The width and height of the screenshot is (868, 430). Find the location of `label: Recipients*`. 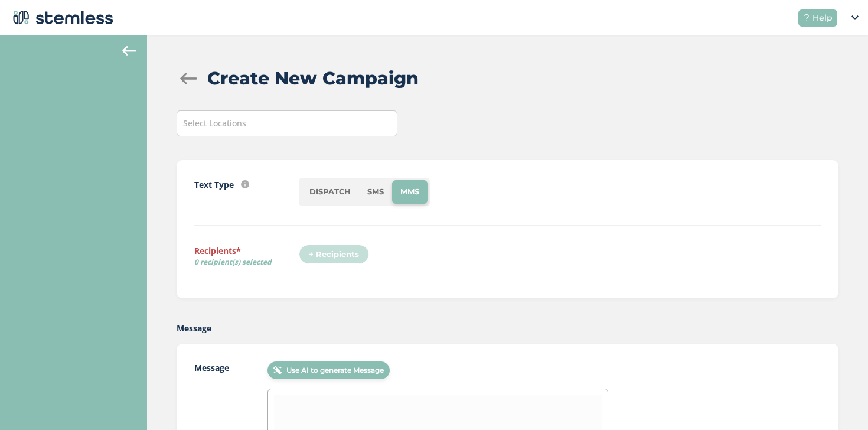

label: Recipients* is located at coordinates (246, 258).